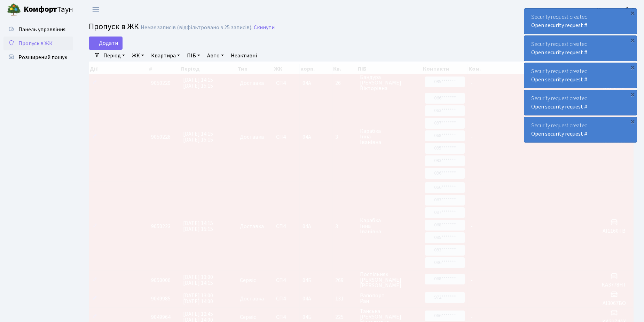 The height and width of the screenshot is (322, 644). What do you see at coordinates (106, 43) in the screenshot?
I see `a: Додати` at bounding box center [106, 43].